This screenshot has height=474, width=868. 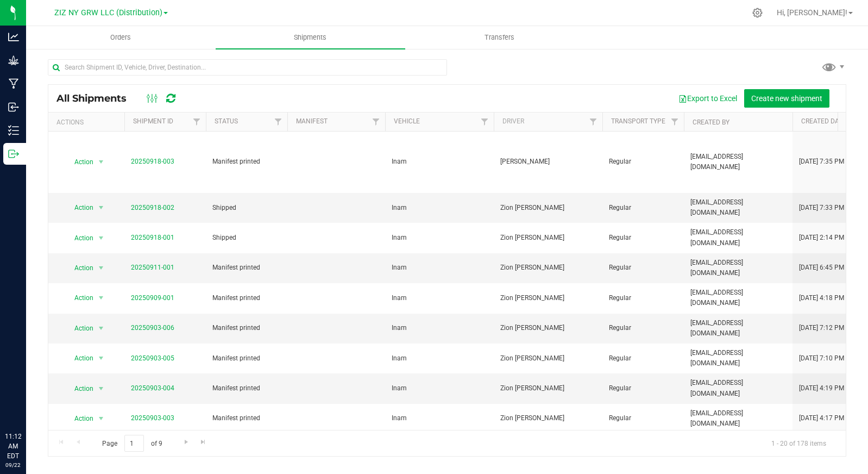 I want to click on span: ZIZ NY GRW LLC (Distribution), so click(x=108, y=12).